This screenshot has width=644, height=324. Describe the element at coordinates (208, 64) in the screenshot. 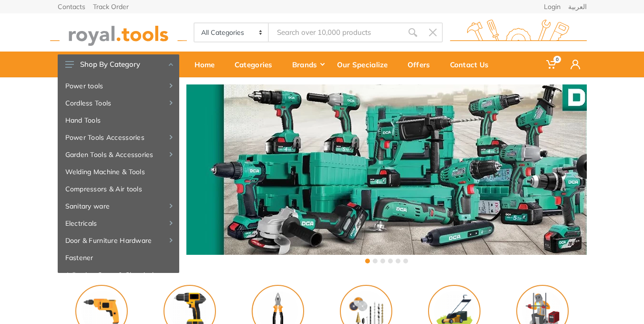

I see `div: Home` at that location.